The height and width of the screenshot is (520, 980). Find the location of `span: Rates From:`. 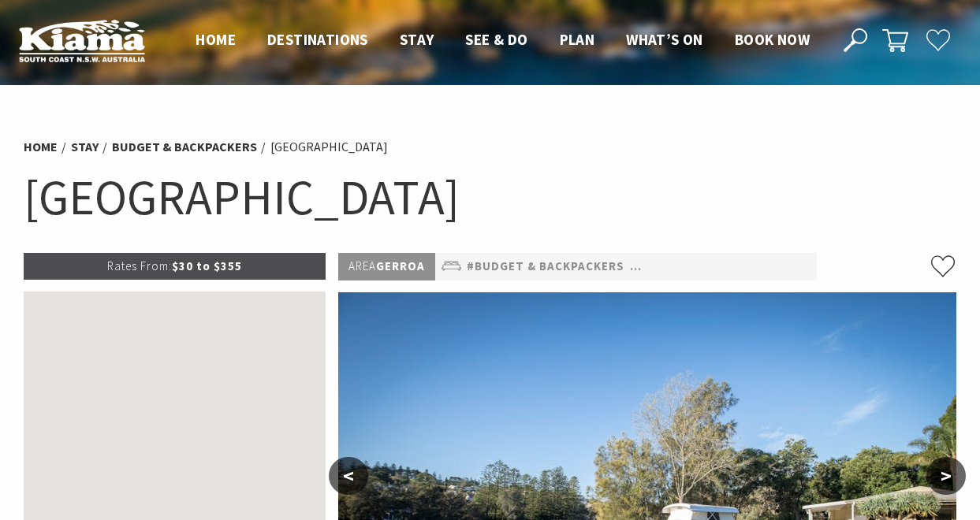

span: Rates From: is located at coordinates (139, 266).